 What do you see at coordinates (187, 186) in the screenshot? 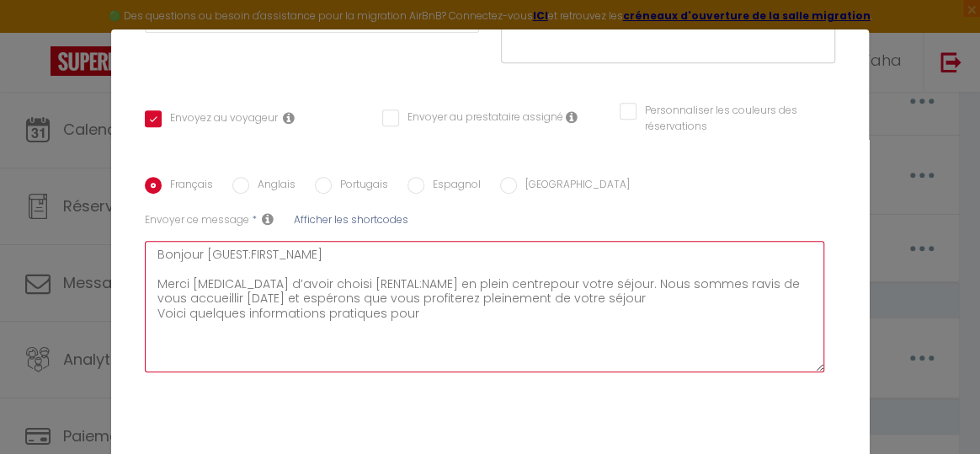
I see `label: Français` at bounding box center [187, 186].